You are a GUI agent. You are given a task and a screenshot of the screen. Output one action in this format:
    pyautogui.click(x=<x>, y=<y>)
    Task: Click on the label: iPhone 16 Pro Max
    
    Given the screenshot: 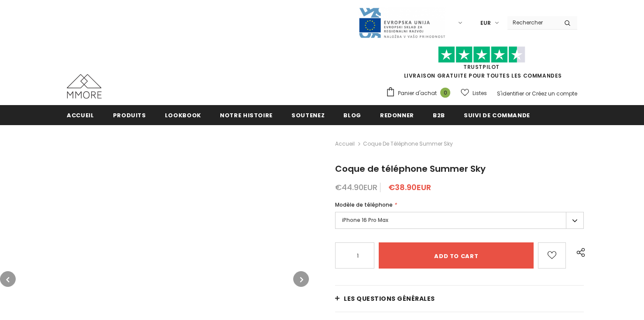 What is the action you would take?
    pyautogui.click(x=460, y=220)
    